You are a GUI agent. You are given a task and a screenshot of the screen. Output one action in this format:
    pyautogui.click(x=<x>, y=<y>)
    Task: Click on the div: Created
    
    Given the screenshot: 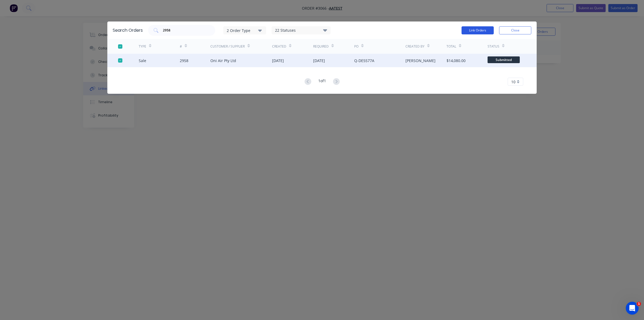 What is the action you would take?
    pyautogui.click(x=279, y=47)
    